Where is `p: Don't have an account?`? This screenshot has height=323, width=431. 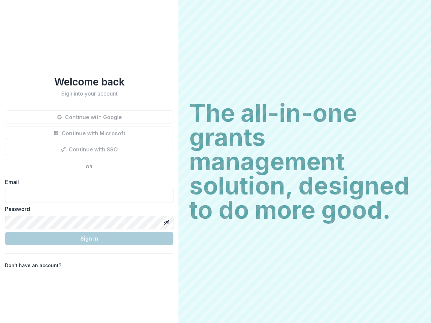 p: Don't have an account? is located at coordinates (33, 265).